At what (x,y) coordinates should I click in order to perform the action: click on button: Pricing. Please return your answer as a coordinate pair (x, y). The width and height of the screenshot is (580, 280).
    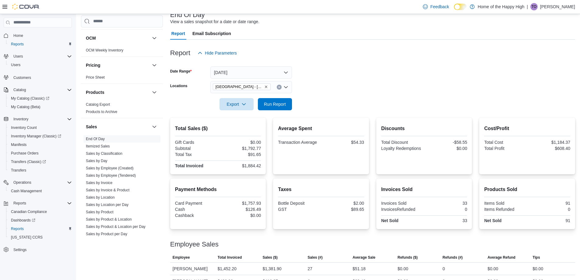
    Looking at the image, I should click on (154, 65).